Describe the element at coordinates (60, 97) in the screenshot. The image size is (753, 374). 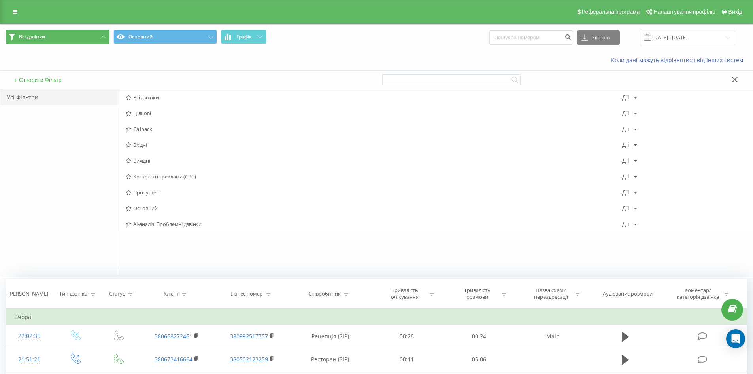
I see `div: Усі Фільтри` at that location.